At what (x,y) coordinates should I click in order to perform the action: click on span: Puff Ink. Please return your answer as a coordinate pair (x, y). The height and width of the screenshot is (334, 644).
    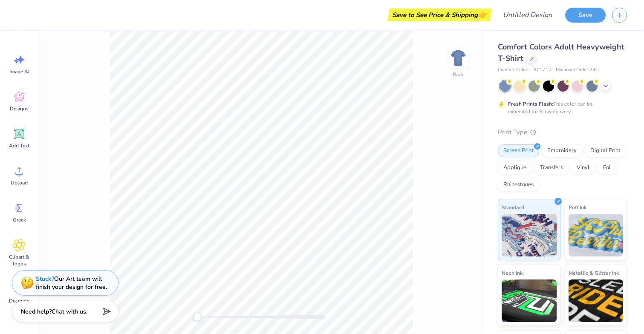
    Looking at the image, I should click on (577, 207).